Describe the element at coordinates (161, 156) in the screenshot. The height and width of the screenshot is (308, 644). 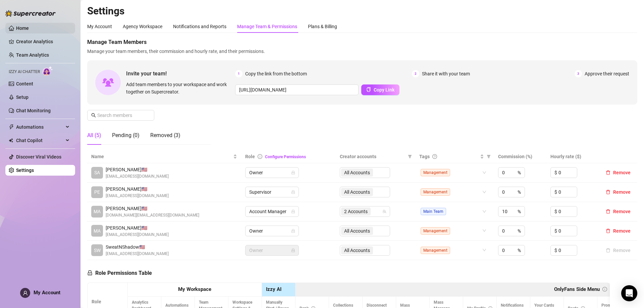
I see `span: Name` at that location.